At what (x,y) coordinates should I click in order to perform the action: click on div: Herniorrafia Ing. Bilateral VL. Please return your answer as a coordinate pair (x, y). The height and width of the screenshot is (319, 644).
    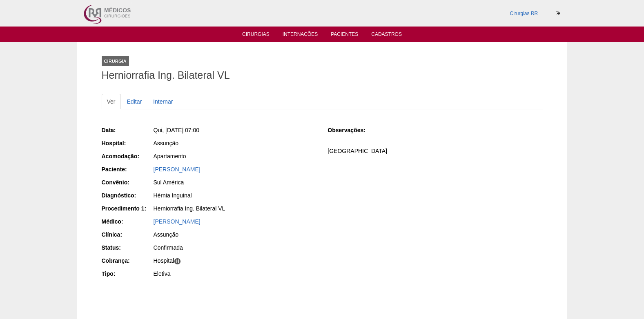
    Looking at the image, I should click on (235, 208).